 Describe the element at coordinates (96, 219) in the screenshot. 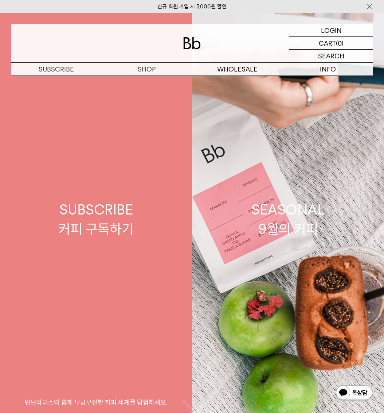

I see `div: SUBSCRIBE 커피 구독하기` at that location.